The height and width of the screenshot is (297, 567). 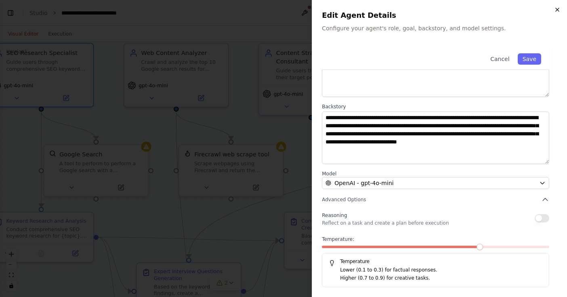 I want to click on button: OpenAI - gpt-4o-mini, so click(x=435, y=183).